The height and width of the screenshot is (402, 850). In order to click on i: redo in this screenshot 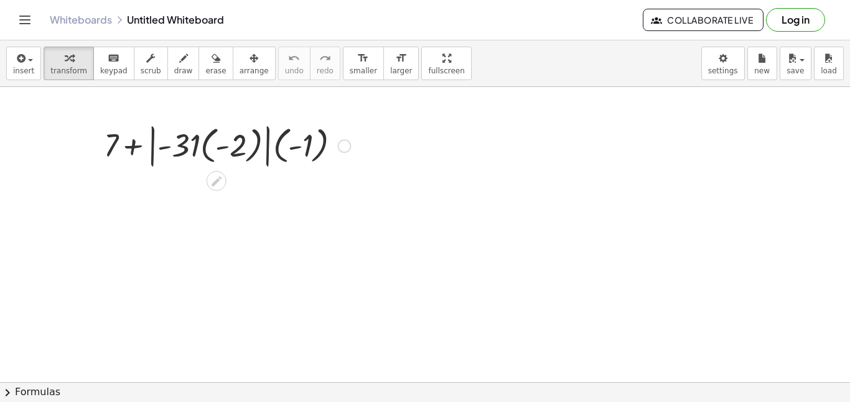, I will do `click(325, 58)`.